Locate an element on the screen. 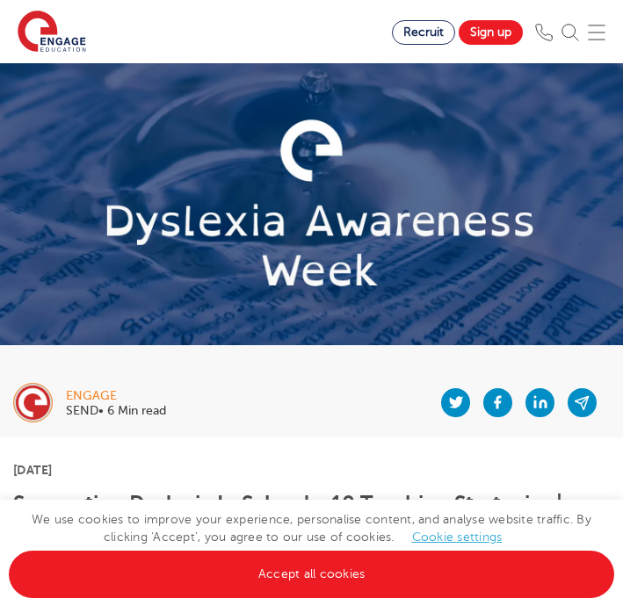 This screenshot has width=623, height=613. img: Engage Education is located at coordinates (52, 33).